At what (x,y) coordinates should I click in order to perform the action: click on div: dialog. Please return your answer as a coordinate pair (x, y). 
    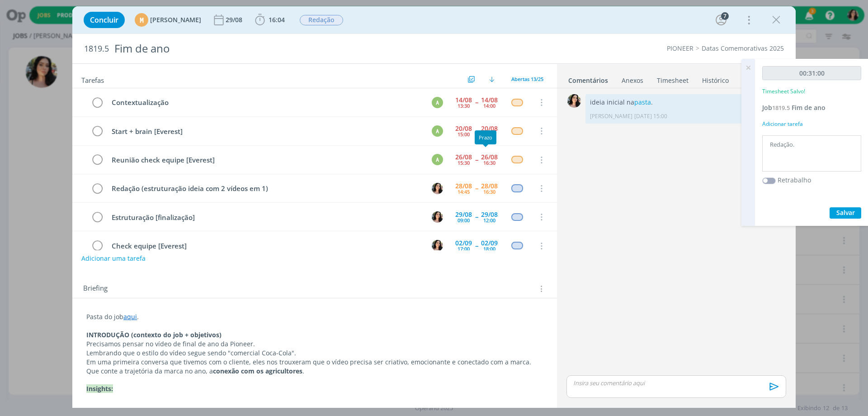
    Looking at the image, I should click on (434, 207).